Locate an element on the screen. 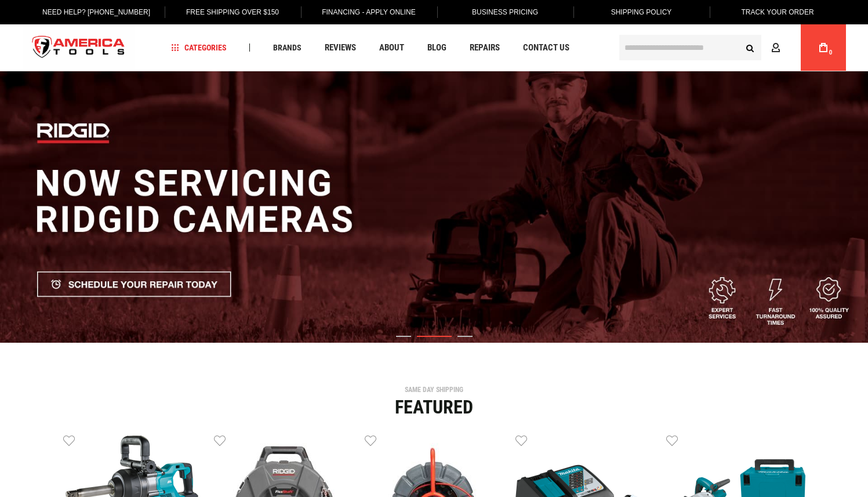 This screenshot has width=868, height=497. a: About is located at coordinates (392, 48).